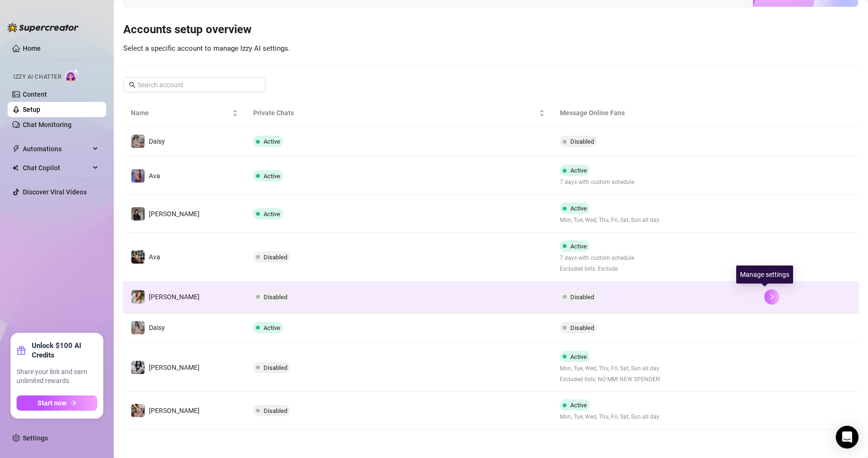  I want to click on span: Izzy AI Chatter, so click(37, 77).